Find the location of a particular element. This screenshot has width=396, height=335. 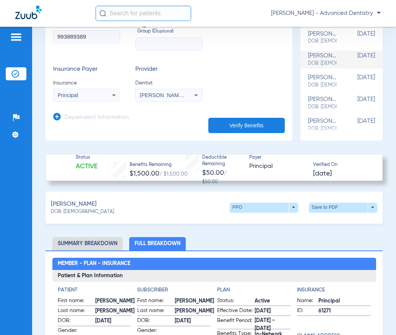

app-breakdown-title: Plan is located at coordinates (254, 290).